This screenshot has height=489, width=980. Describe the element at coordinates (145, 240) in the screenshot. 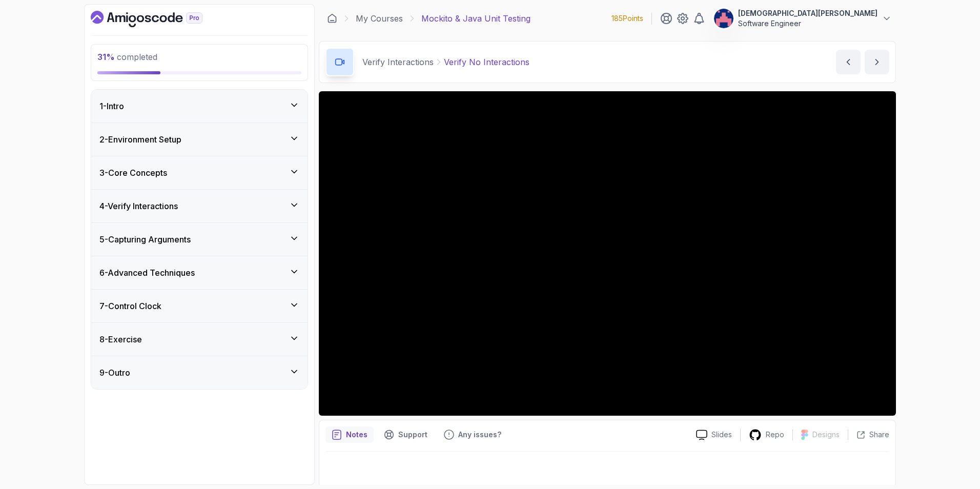

I see `h3: 5 - Capturing Arguments` at that location.